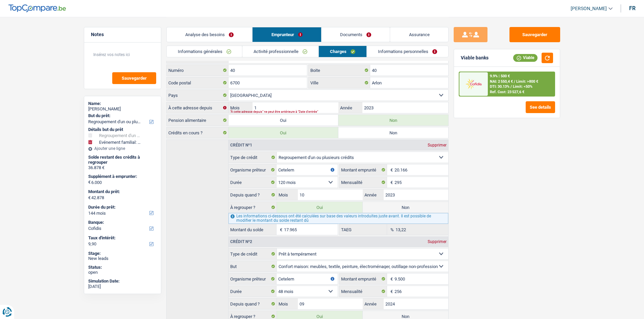 Image resolution: width=644 pixels, height=319 pixels. I want to click on a: Documents, so click(355, 34).